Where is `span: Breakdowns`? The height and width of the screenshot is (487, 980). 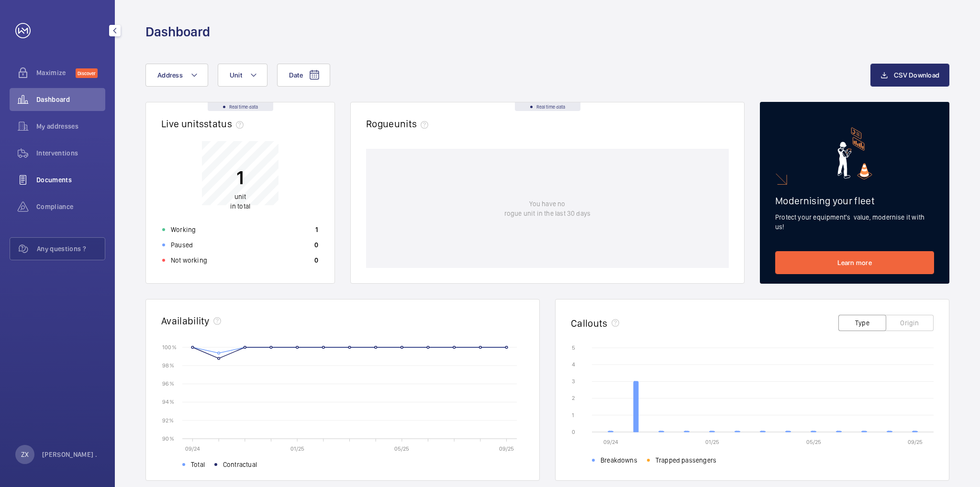
span: Breakdowns is located at coordinates (619, 460).